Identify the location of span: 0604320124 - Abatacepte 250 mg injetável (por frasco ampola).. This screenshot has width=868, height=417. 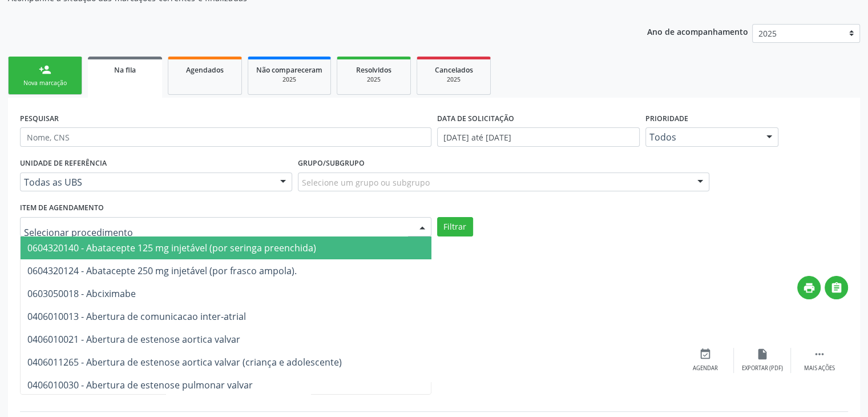
(162, 271).